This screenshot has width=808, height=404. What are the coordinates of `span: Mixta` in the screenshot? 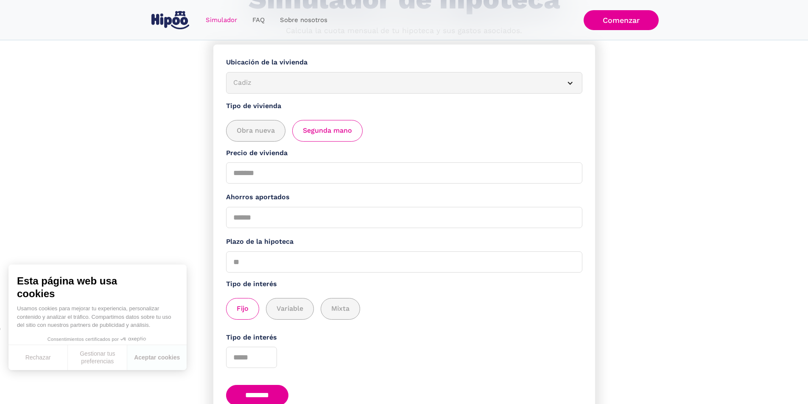 It's located at (340, 309).